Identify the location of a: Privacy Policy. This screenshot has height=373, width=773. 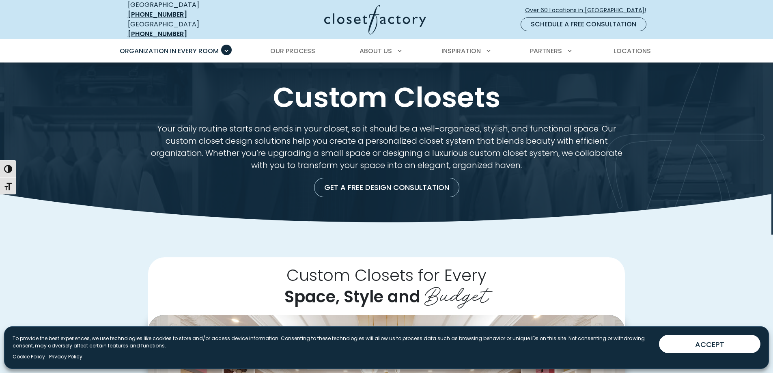
(66, 357).